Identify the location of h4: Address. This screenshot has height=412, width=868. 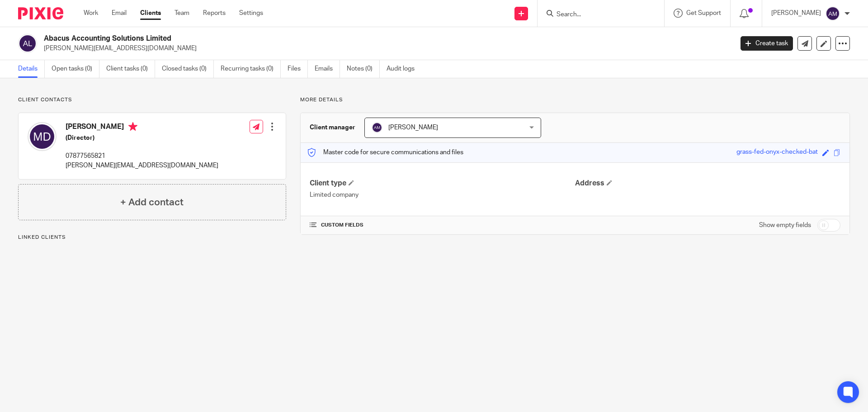
(707, 183).